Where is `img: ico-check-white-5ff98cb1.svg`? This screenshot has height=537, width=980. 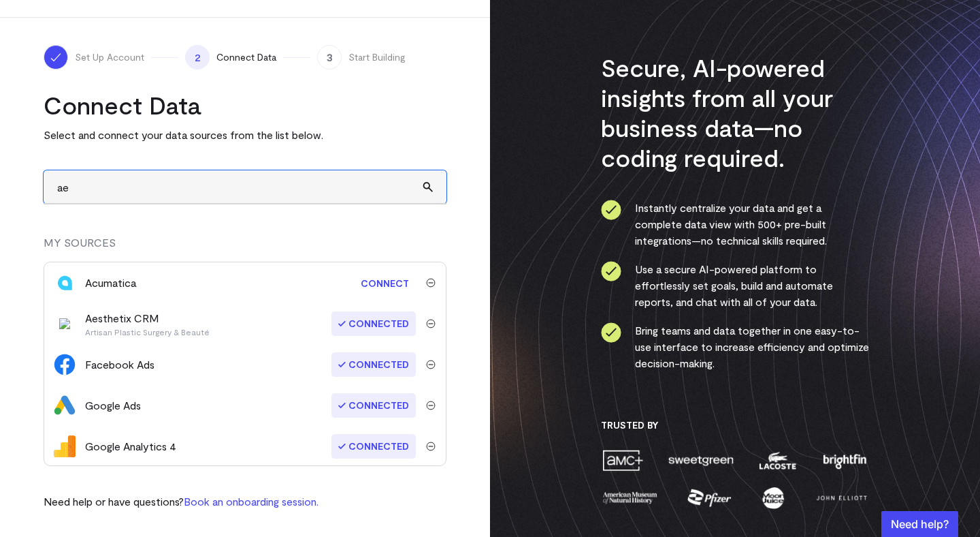
img: ico-check-white-5ff98cb1.svg is located at coordinates (55, 57).